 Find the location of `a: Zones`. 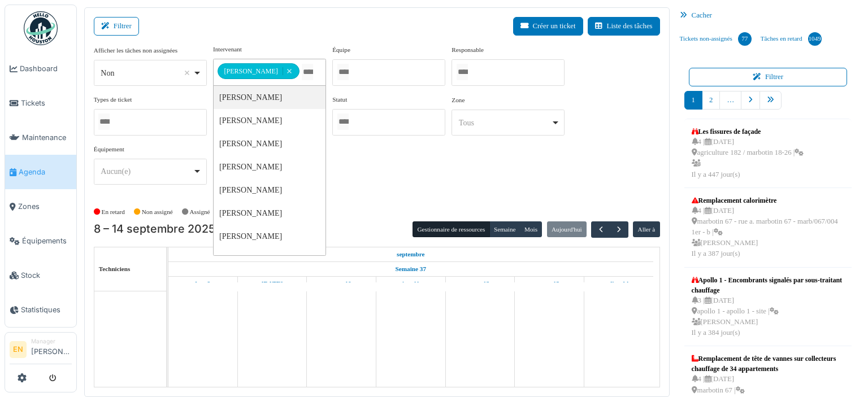

a: Zones is located at coordinates (41, 206).